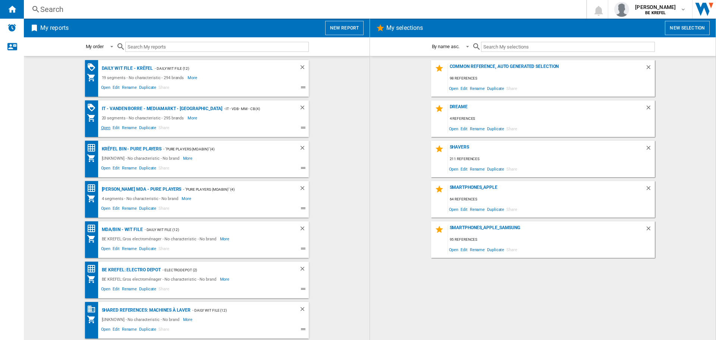 This screenshot has width=716, height=340. Describe the element at coordinates (141, 198) in the screenshot. I see `div: 4 segments - No characteristic - No brand` at that location.